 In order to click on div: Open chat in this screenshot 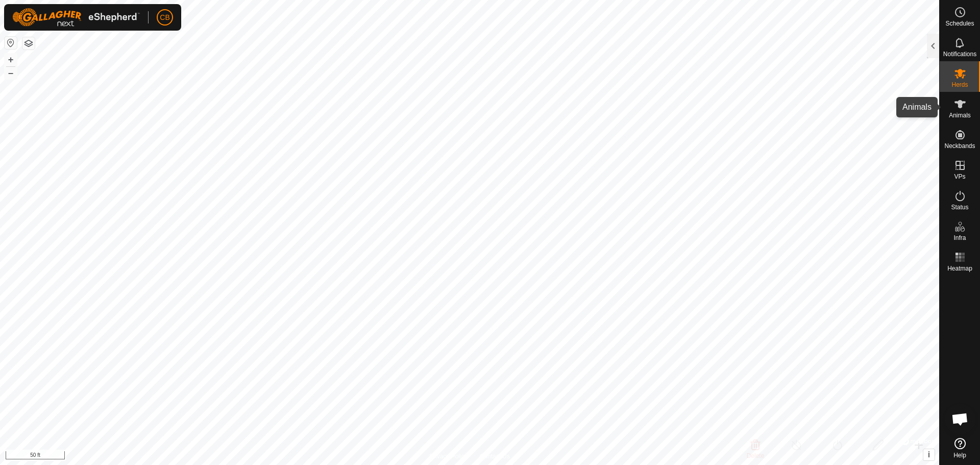, I will do `click(960, 419)`.